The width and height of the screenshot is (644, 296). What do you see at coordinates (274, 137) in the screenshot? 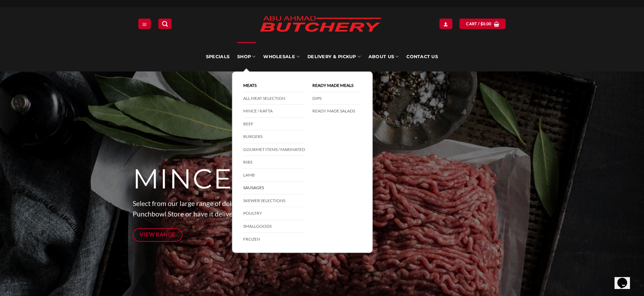
I see `a: Burgers` at bounding box center [274, 137].